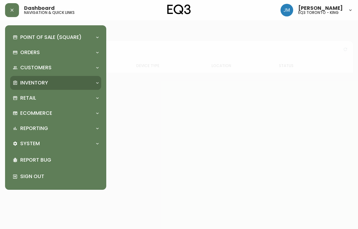 The height and width of the screenshot is (229, 358). I want to click on div: Sign Out, so click(56, 176).